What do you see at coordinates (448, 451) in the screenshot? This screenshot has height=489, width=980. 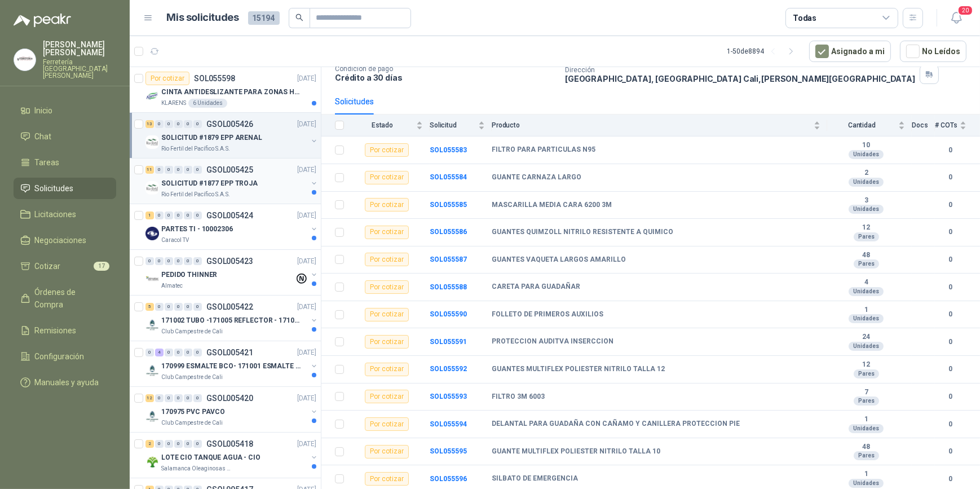 I see `a: SOL055595` at bounding box center [448, 451].